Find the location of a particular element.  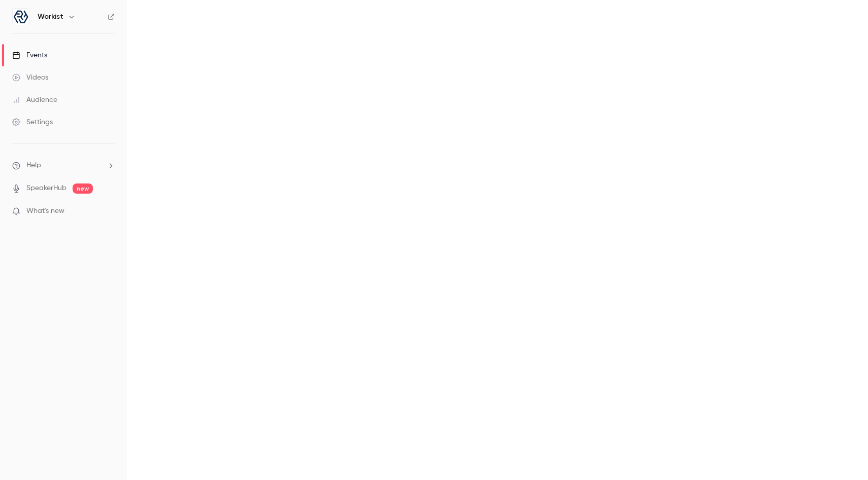

span: What's new is located at coordinates (45, 211).